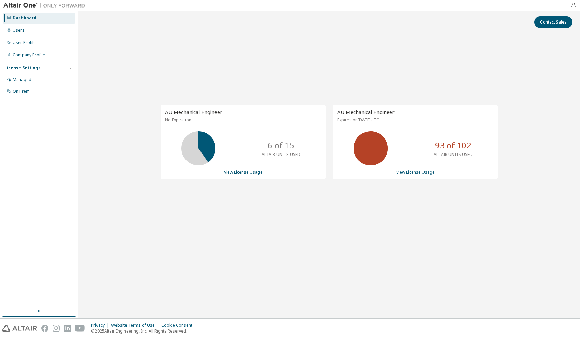 This screenshot has height=338, width=580. Describe the element at coordinates (67, 328) in the screenshot. I see `img: linkedin.svg` at that location.